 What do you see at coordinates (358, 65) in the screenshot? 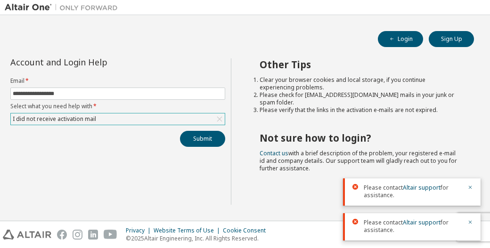
I see `h2: Other Tips` at bounding box center [358, 65].